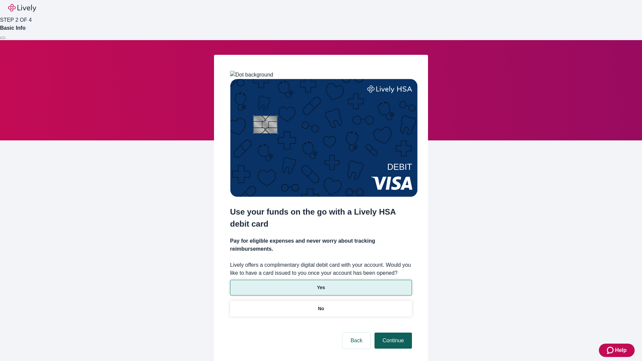 This screenshot has height=361, width=642. Describe the element at coordinates (611, 350) in the screenshot. I see `svg: Zendesk support icon` at that location.